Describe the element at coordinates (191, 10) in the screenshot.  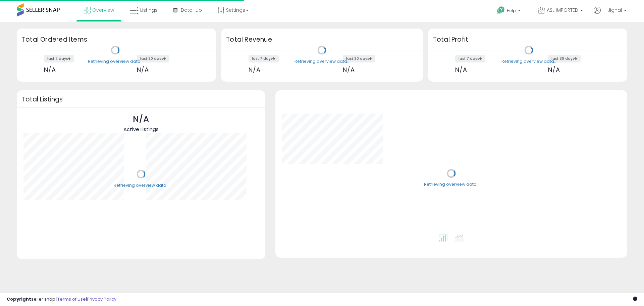
I see `span: DataHub` at that location.